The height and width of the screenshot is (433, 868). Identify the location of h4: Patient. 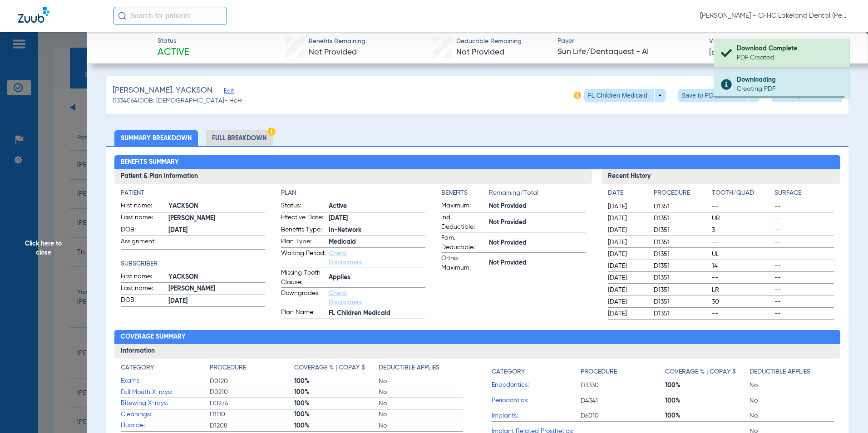
(193, 193).